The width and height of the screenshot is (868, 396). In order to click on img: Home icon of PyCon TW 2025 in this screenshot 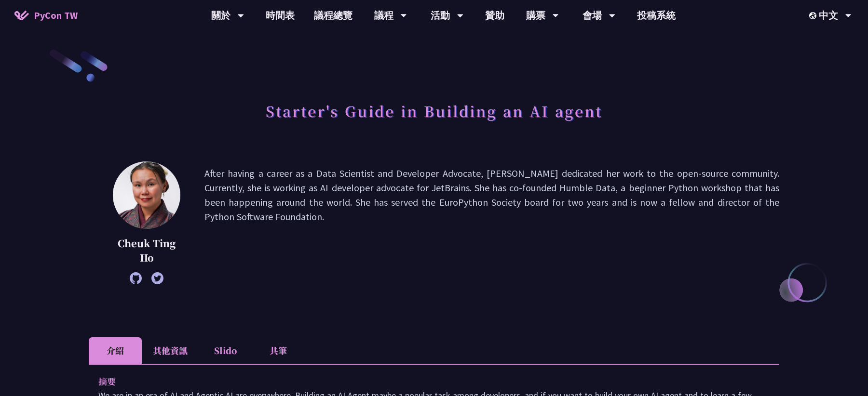, I will do `click(22, 15)`.